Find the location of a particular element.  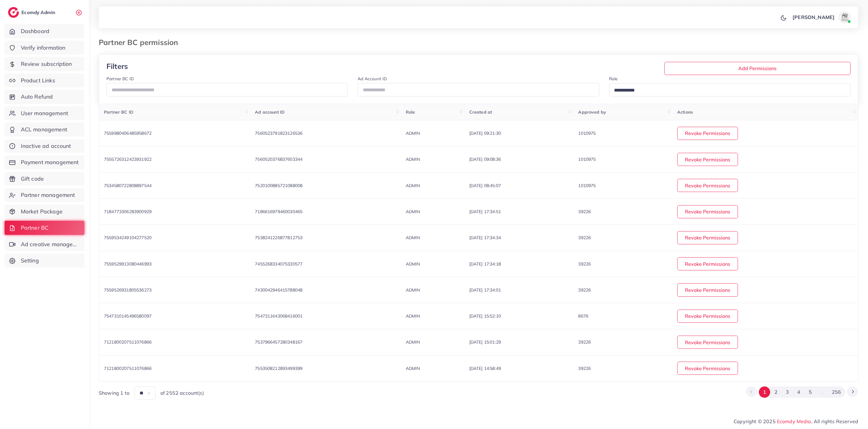

button: Add Permissions is located at coordinates (757, 69).